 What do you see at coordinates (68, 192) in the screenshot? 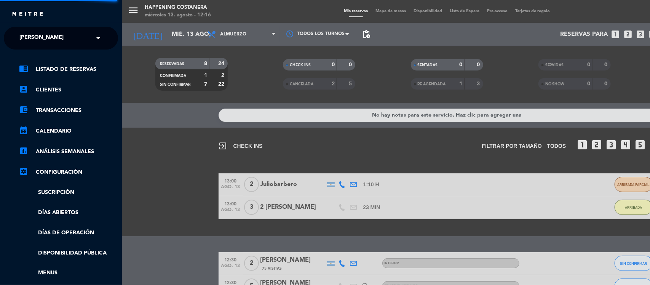
I see `a: Suscripción` at bounding box center [68, 192].